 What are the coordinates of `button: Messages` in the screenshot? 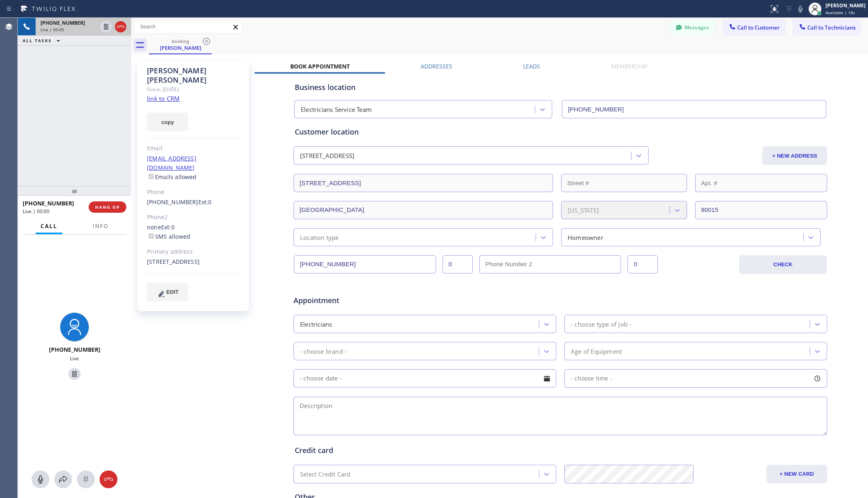 It's located at (692, 27).